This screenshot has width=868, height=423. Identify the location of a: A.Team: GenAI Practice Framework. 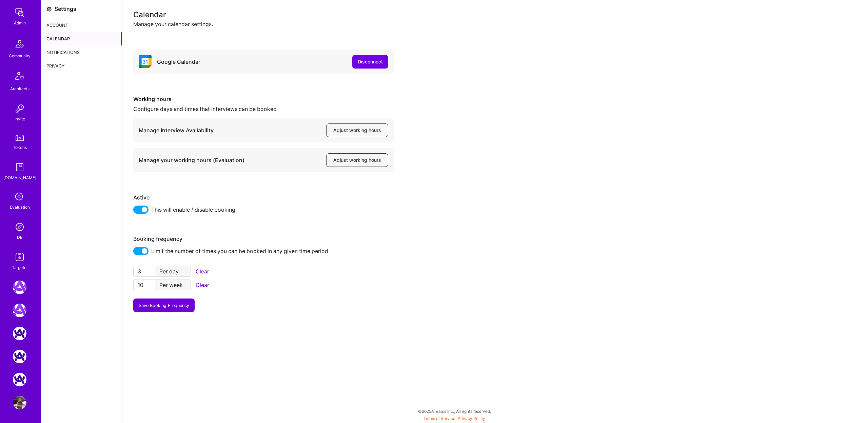
(19, 311).